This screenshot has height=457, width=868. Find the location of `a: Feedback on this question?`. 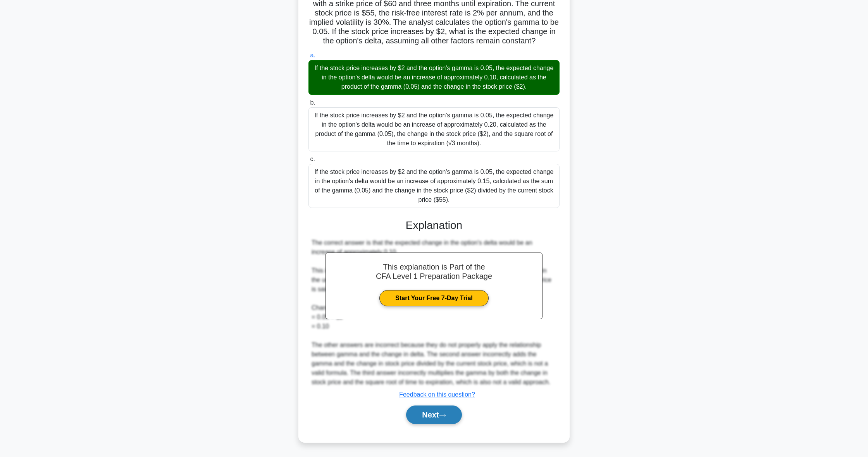

a: Feedback on this question? is located at coordinates (437, 395).